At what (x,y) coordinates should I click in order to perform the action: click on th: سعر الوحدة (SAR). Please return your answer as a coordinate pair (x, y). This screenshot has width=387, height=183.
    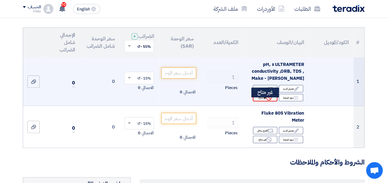
    Looking at the image, I should click on (179, 43).